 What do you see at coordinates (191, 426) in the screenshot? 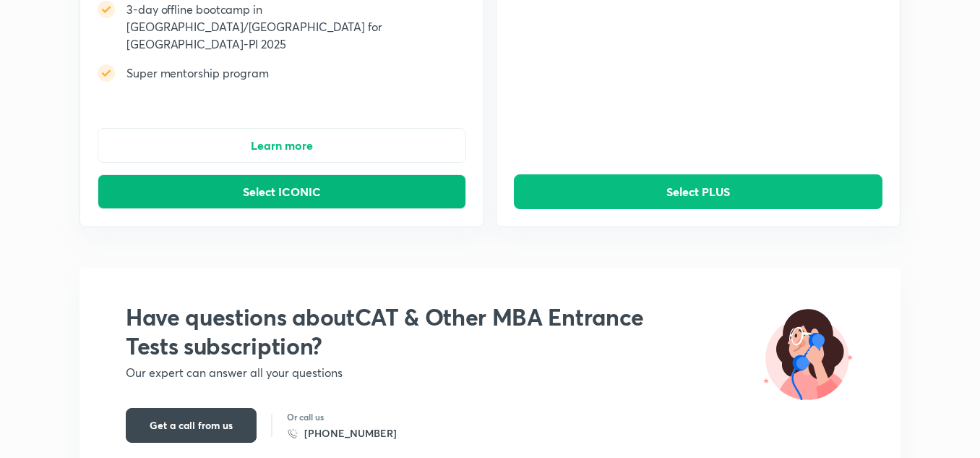
I see `span: Get a call from us` at bounding box center [191, 426].